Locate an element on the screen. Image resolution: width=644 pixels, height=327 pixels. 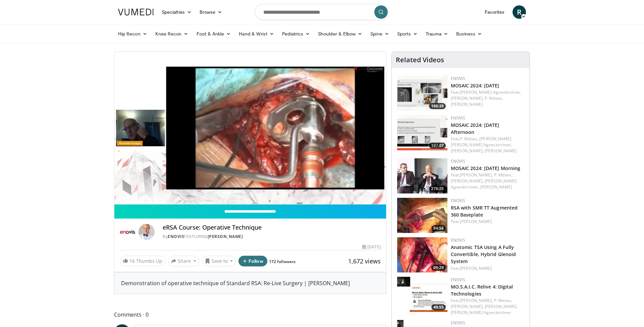
img: VuMedi Logo is located at coordinates (136, 12).